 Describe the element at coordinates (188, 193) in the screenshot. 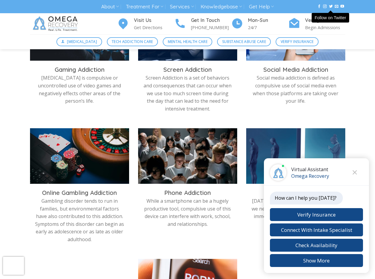

I see `h3: Phone Addiction` at that location.